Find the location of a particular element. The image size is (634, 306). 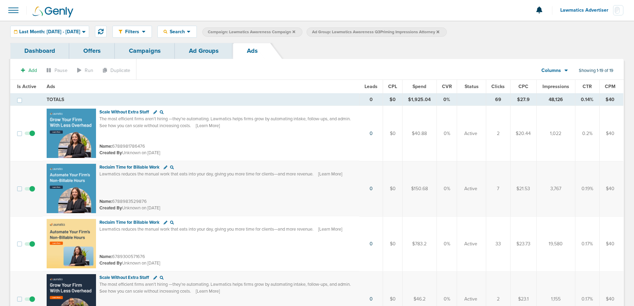

a: Campaigns is located at coordinates (145, 51).